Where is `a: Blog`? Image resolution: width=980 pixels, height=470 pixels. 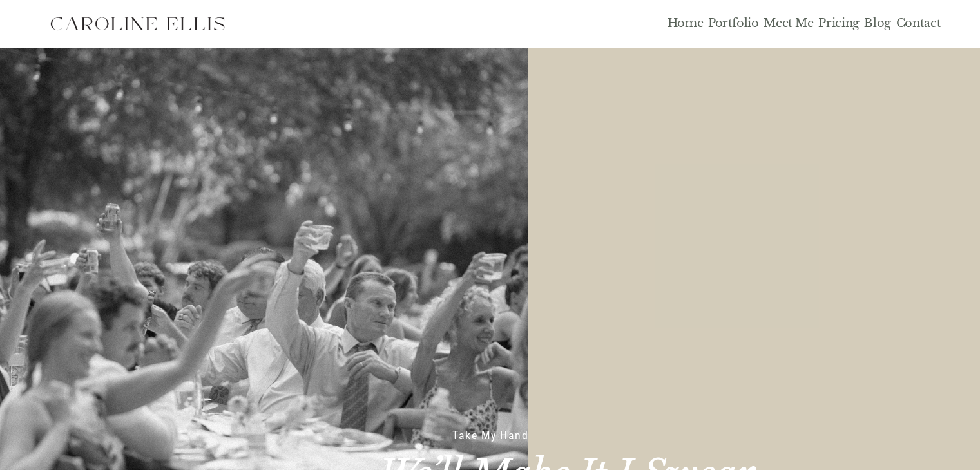 a: Blog is located at coordinates (877, 24).